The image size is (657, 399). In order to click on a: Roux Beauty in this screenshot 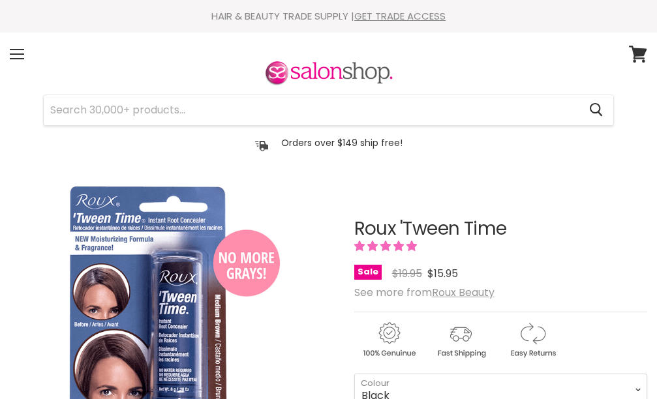, I will do `click(463, 292)`.